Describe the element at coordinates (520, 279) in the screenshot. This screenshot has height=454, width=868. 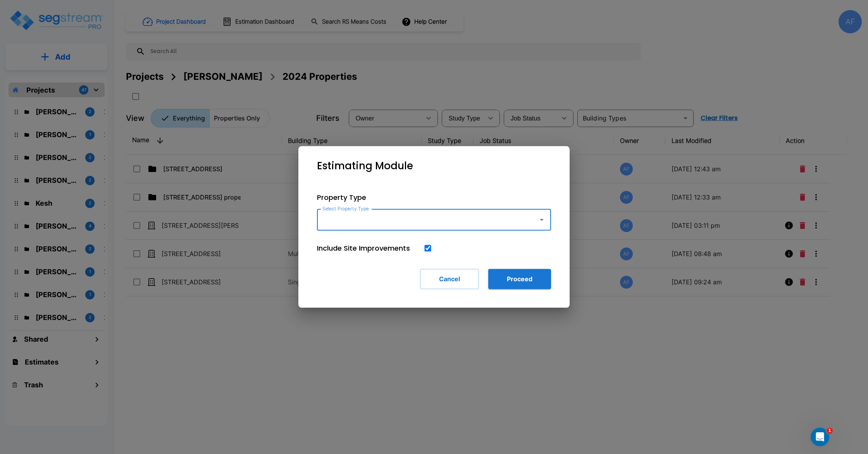
I see `button: Proceed` at that location.